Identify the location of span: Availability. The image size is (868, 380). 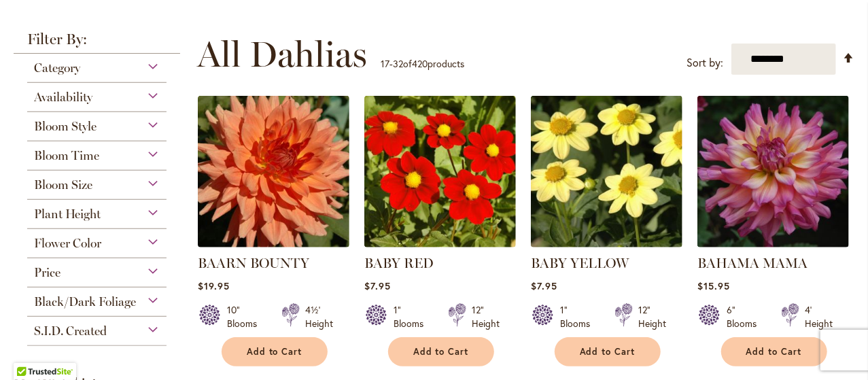
(63, 97).